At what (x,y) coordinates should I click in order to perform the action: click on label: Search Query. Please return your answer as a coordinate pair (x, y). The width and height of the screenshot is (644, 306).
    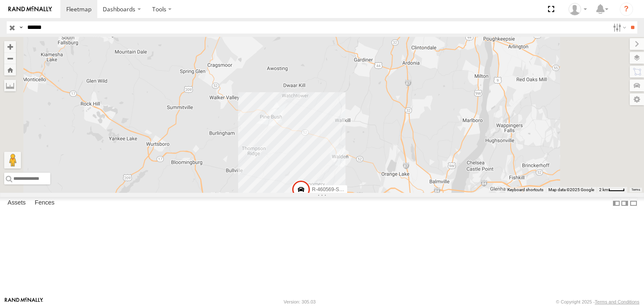
    Looking at the image, I should click on (21, 27).